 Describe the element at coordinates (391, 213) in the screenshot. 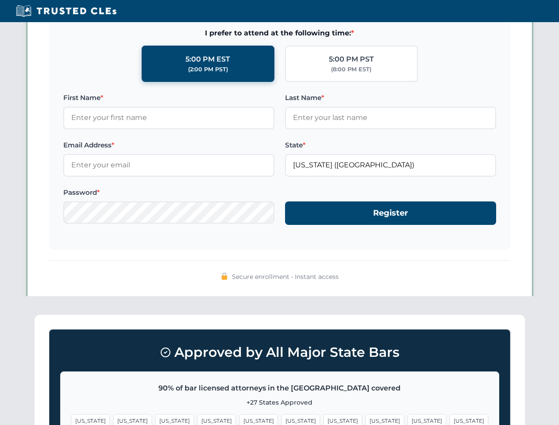

I see `button: Register` at that location.